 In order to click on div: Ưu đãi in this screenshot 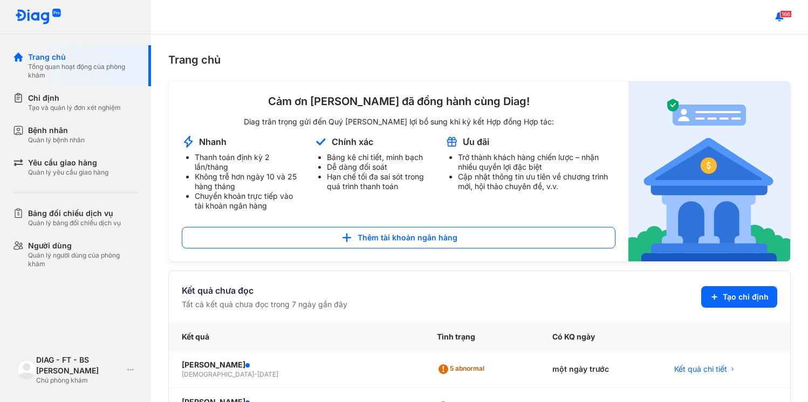, I will do `click(476, 142)`.